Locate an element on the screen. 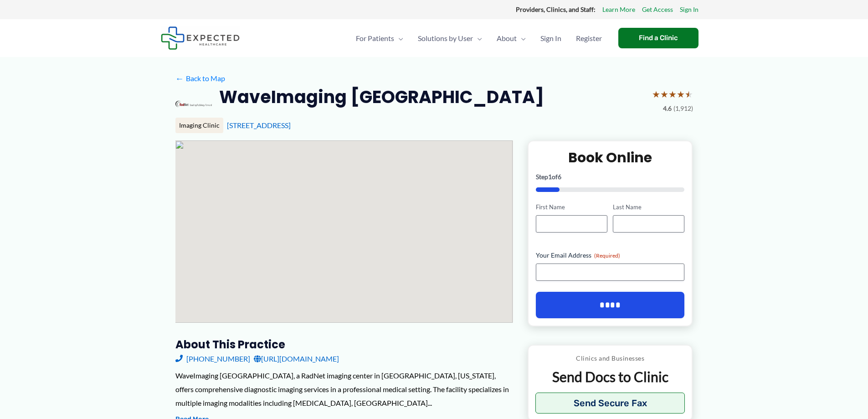 Image resolution: width=868 pixels, height=419 pixels. h2: Book Online is located at coordinates (611, 158).